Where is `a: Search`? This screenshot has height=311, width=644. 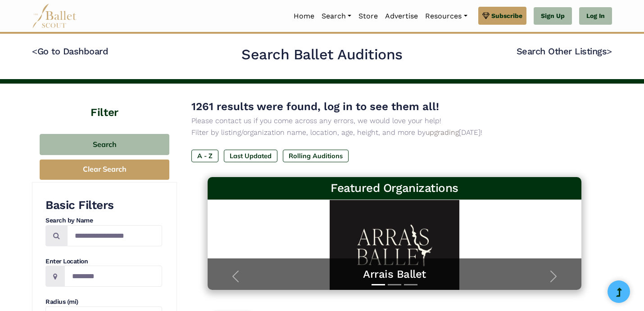 a: Search is located at coordinates (336, 16).